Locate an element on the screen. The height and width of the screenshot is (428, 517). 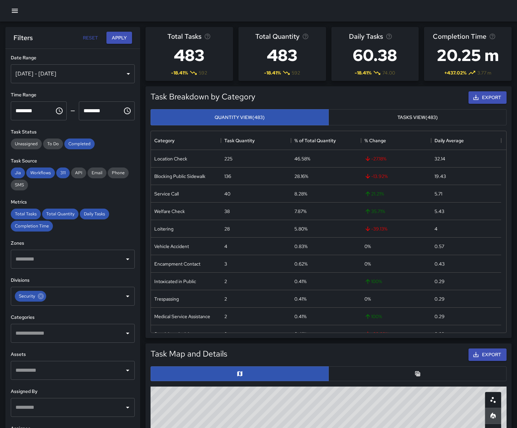
span: Security is located at coordinates (27, 296).